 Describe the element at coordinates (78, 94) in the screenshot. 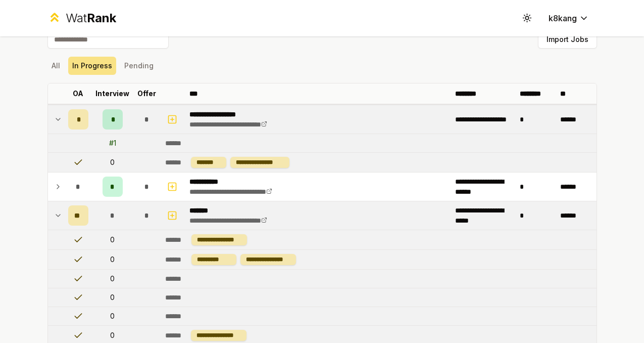

I see `p: OA` at that location.